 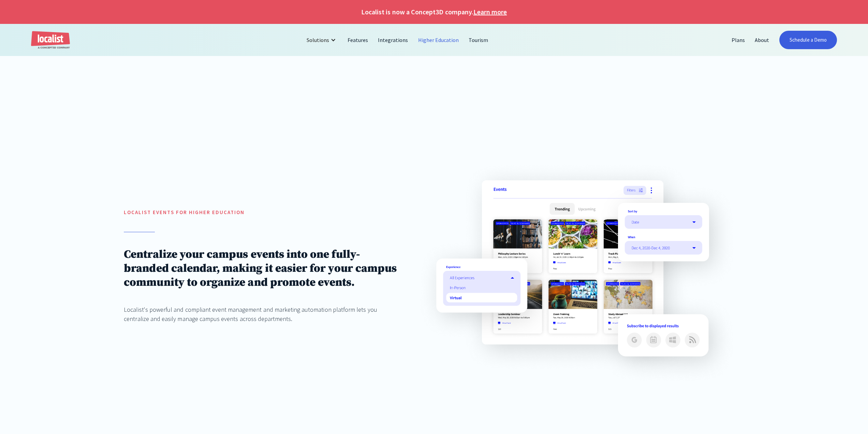 What do you see at coordinates (491, 12) in the screenshot?
I see `a: Learn more` at bounding box center [491, 12].